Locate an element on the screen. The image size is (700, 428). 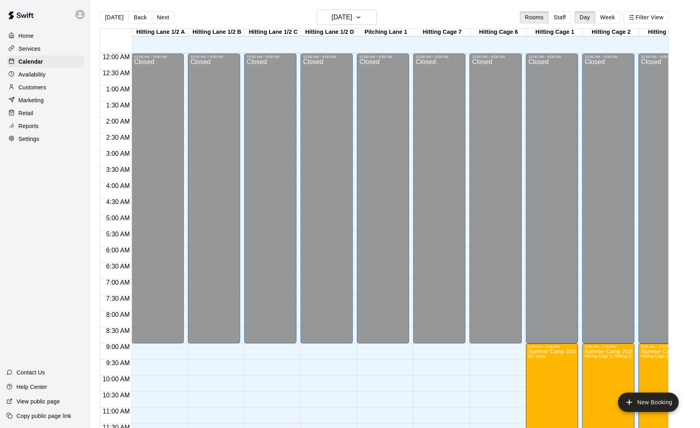
span: 9:30 AM is located at coordinates (118, 363).